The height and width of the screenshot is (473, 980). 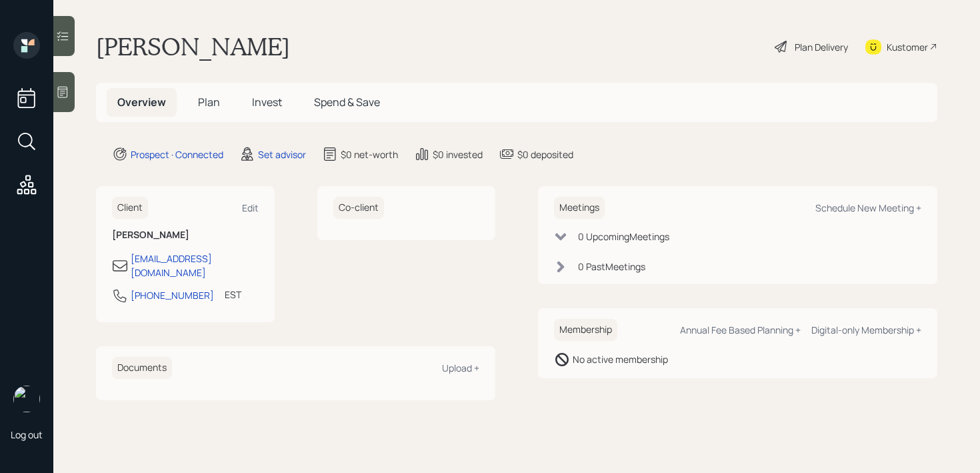 What do you see at coordinates (370, 154) in the screenshot?
I see `div: $0 net-worth` at bounding box center [370, 154].